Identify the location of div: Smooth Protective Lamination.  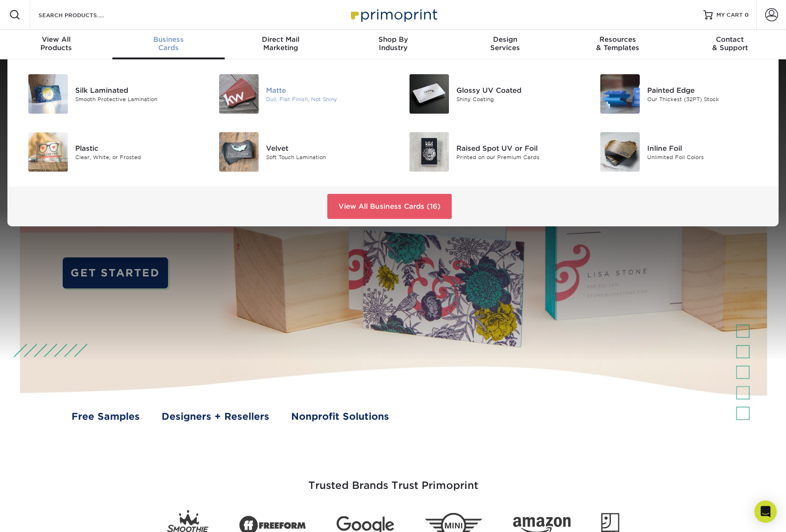
(135, 99).